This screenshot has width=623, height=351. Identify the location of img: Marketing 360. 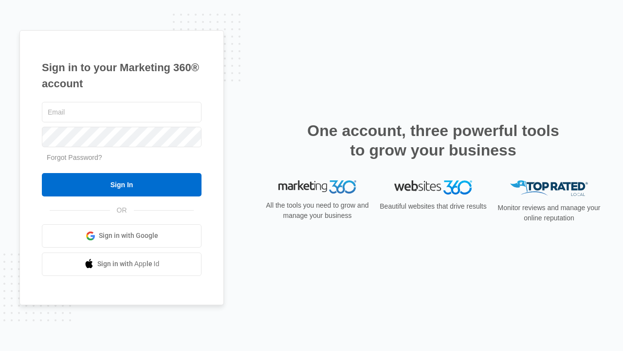
(317, 187).